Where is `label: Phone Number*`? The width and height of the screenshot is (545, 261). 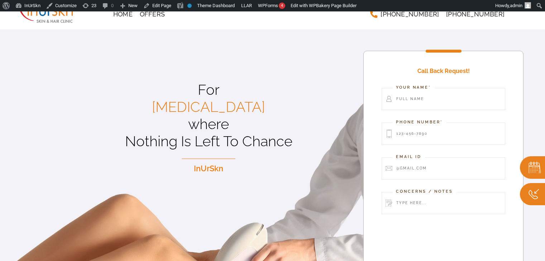
label: Phone Number* is located at coordinates (419, 122).